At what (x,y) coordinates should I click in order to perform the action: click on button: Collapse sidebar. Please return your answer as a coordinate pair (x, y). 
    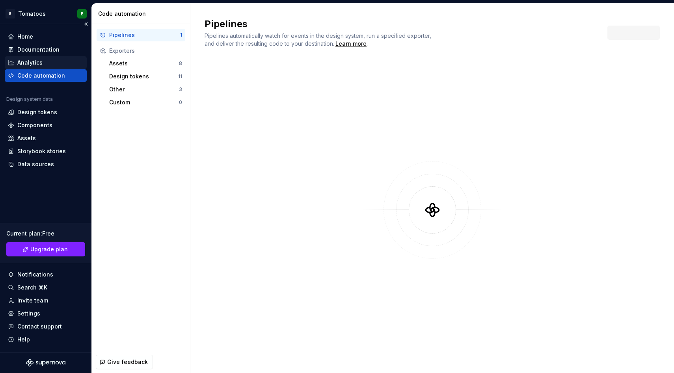
    Looking at the image, I should click on (86, 24).